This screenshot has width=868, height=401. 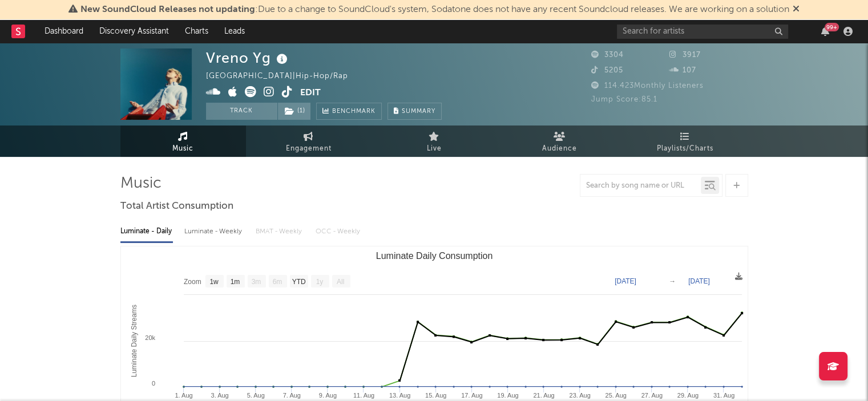 I want to click on text: 1w, so click(x=214, y=282).